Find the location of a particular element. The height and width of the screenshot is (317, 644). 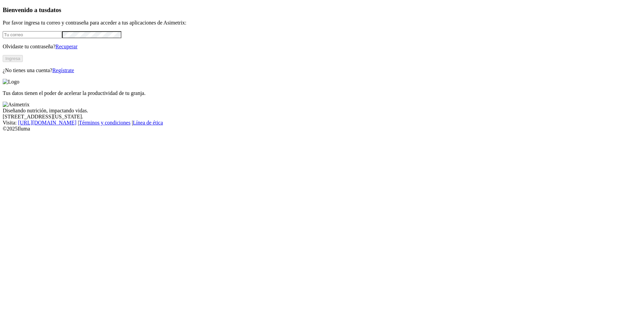

a: Recuperar is located at coordinates (67, 46).